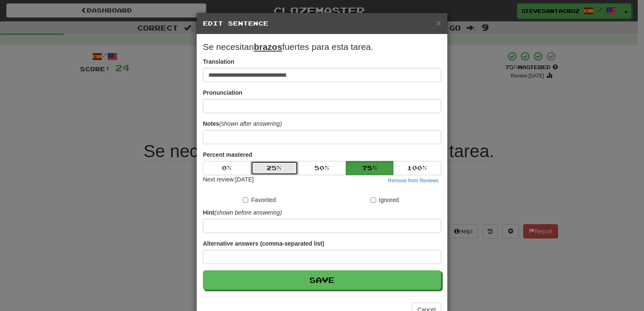 The height and width of the screenshot is (311, 644). Describe the element at coordinates (263, 244) in the screenshot. I see `label: Alternative answers (comma-separated list)` at that location.